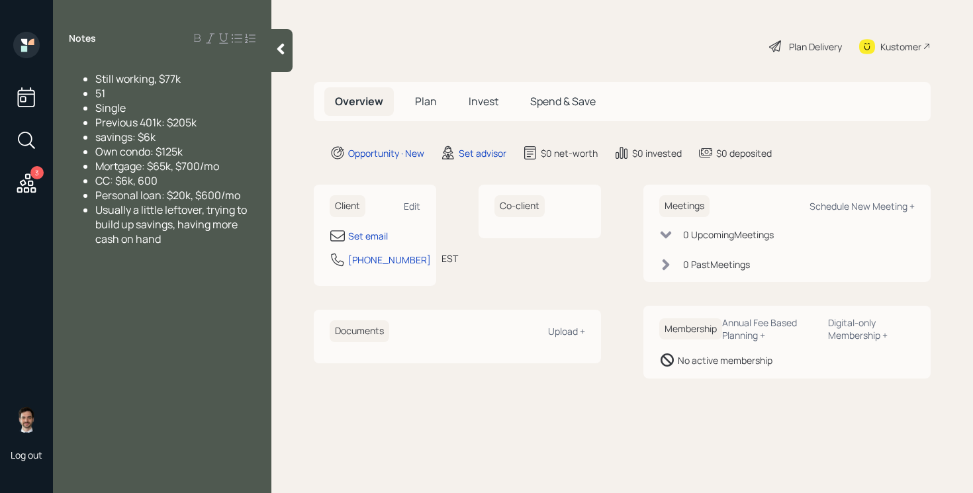 This screenshot has width=973, height=493. I want to click on span: CC: $6k, 600, so click(126, 181).